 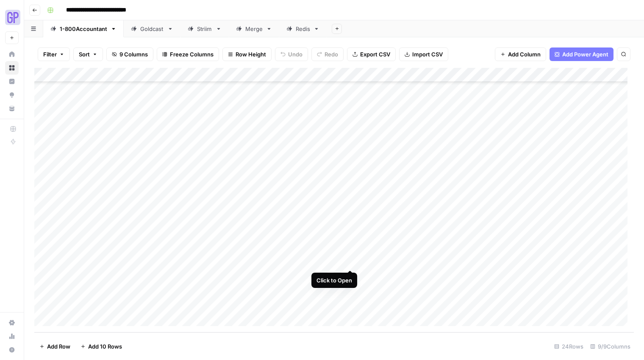 What do you see at coordinates (295, 54) in the screenshot?
I see `span: Undo` at bounding box center [295, 54].